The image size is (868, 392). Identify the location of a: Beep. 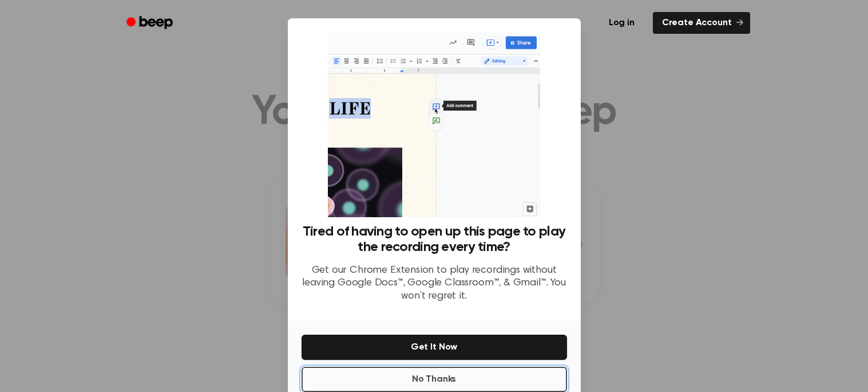
(150, 23).